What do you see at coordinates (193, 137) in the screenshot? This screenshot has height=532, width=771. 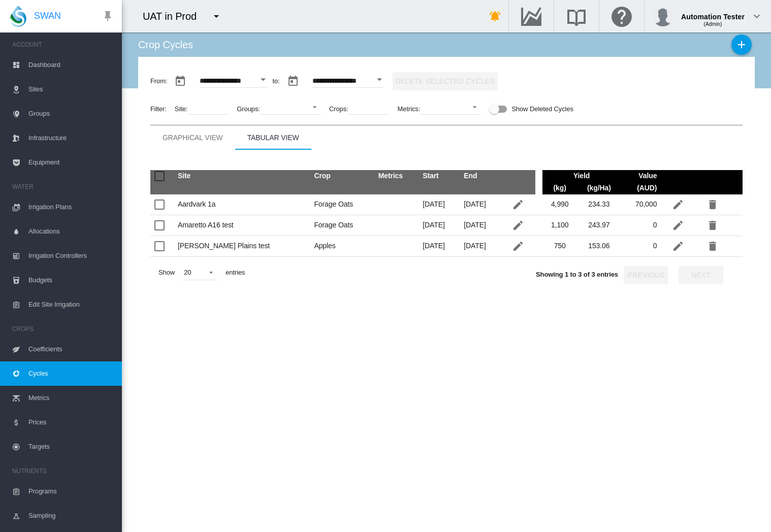 I see `div: Graphical View` at bounding box center [193, 137].